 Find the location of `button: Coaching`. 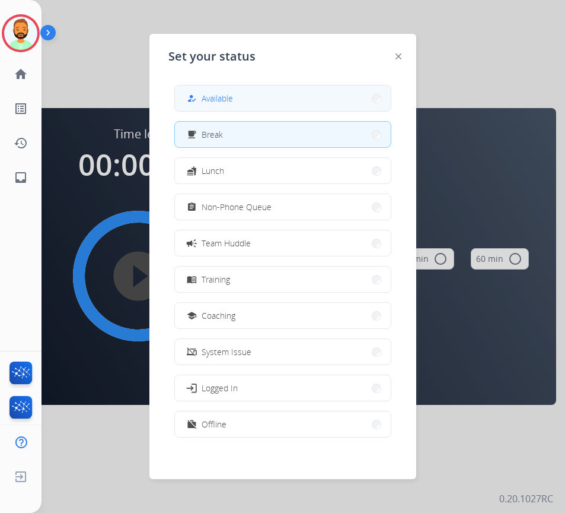

button: Coaching is located at coordinates (283, 315).